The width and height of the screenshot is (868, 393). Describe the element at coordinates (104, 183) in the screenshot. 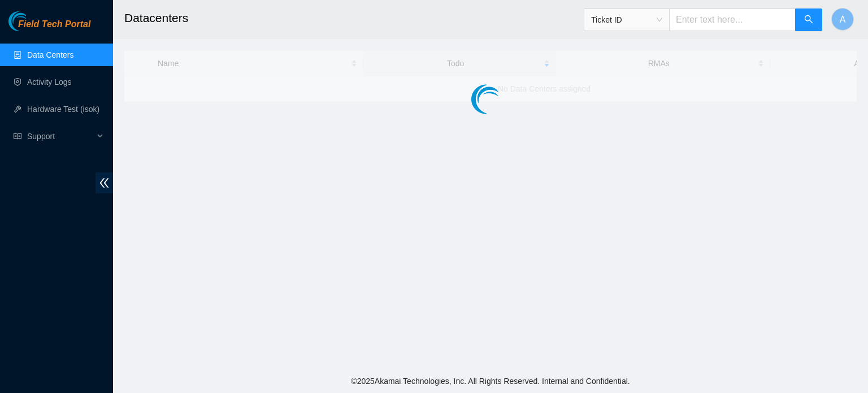

I see `span: double-left` at that location.